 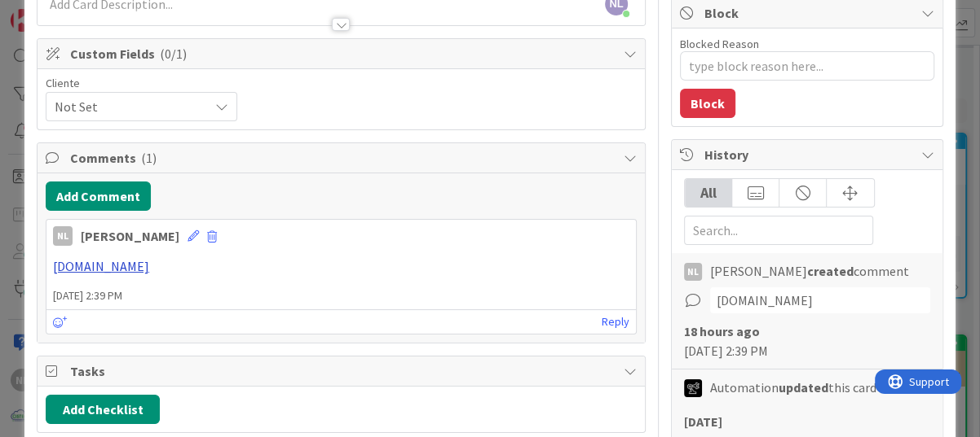 What do you see at coordinates (98, 196) in the screenshot?
I see `button: Add Comment` at bounding box center [98, 196].